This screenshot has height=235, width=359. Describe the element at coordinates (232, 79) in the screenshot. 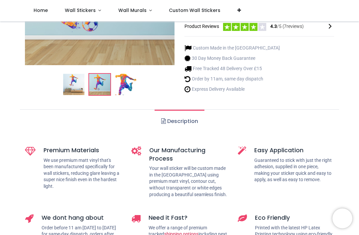

I see `li: Order by 11am, same day dispatch` at that location.